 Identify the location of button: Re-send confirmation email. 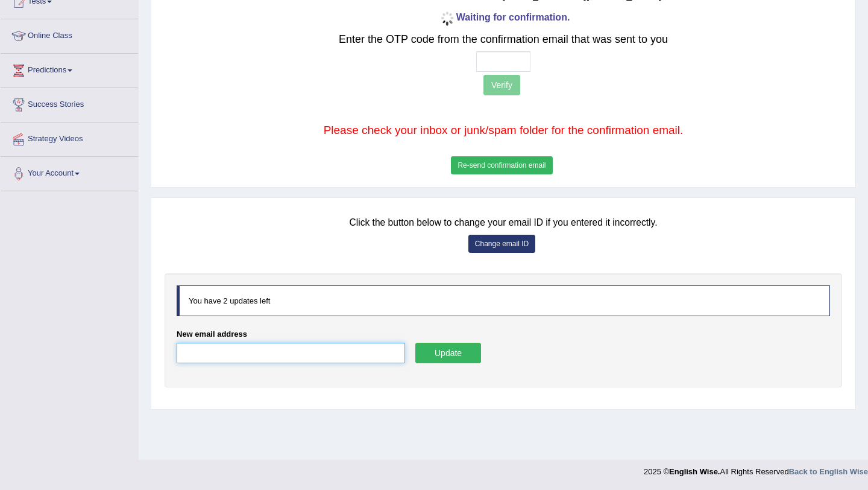
(502, 165).